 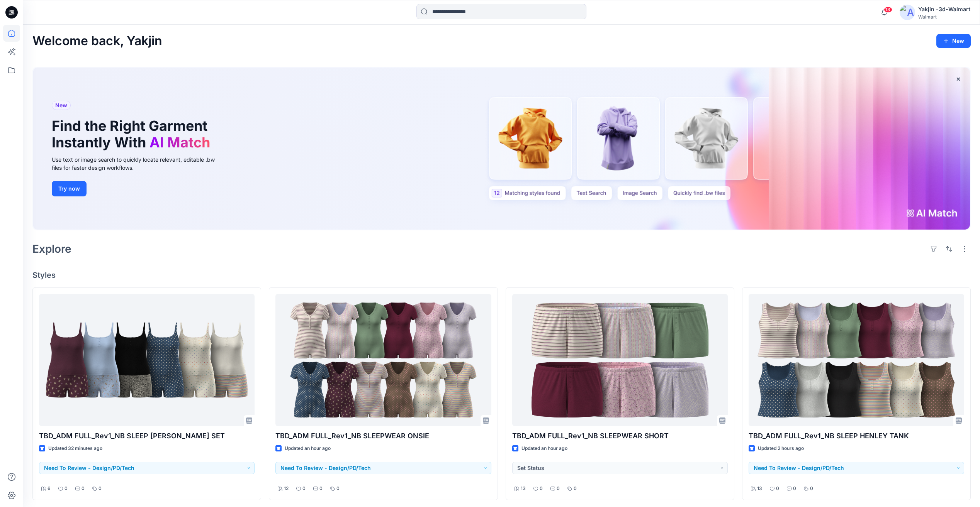 I want to click on p: 12, so click(x=286, y=488).